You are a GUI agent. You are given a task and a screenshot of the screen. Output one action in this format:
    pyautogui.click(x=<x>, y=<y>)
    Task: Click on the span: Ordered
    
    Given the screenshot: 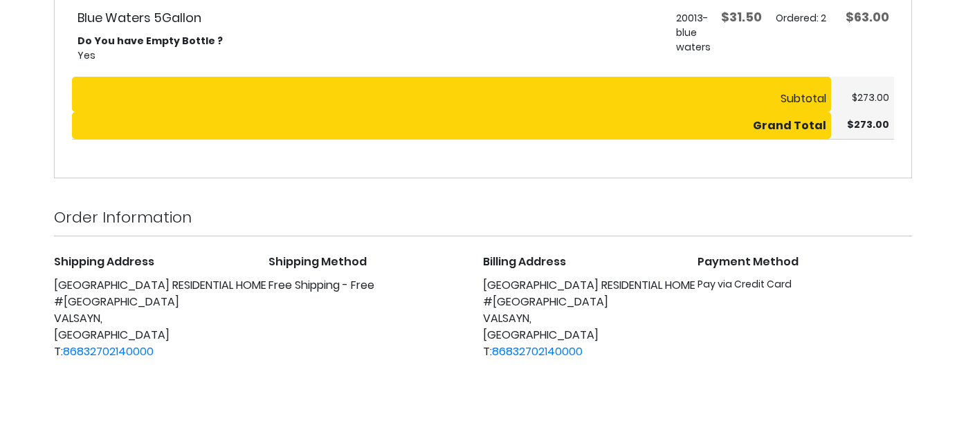 What is the action you would take?
    pyautogui.click(x=798, y=18)
    